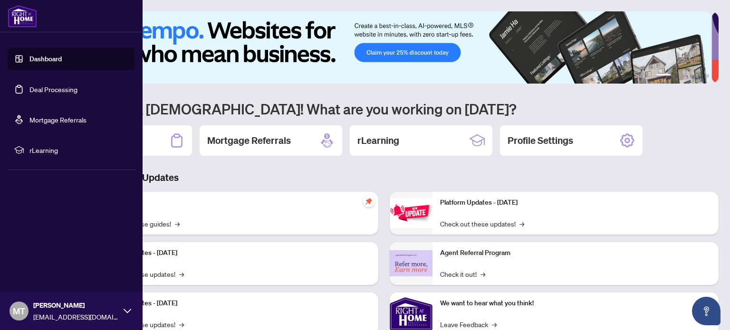  Describe the element at coordinates (380, 48) in the screenshot. I see `img: Slide 0` at that location.